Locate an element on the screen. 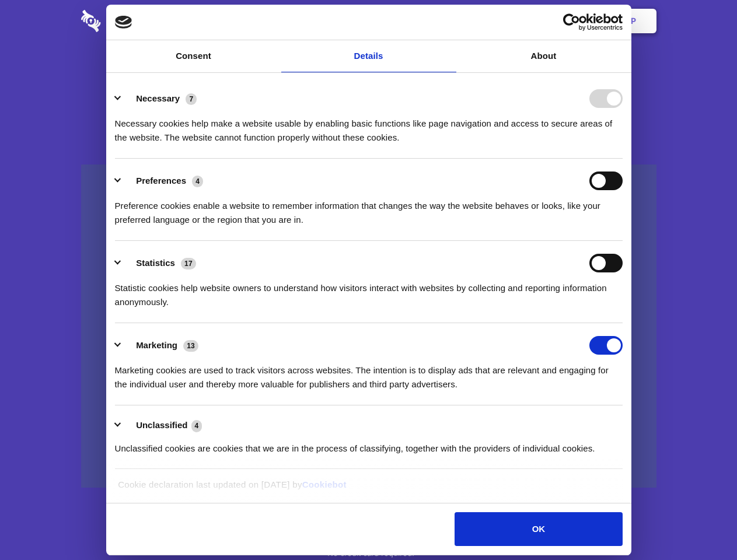 This screenshot has width=737, height=560. span: 13 is located at coordinates (191, 346).